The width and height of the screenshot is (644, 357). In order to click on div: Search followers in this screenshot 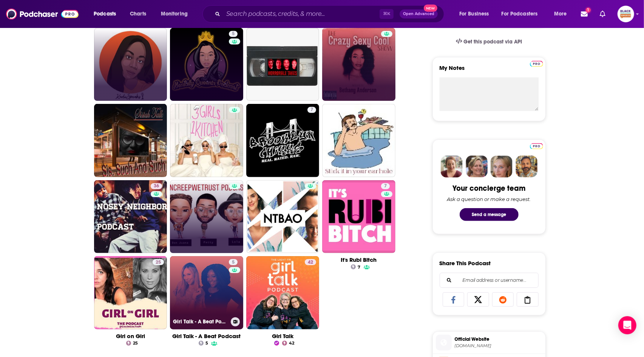, I will do `click(489, 280)`.